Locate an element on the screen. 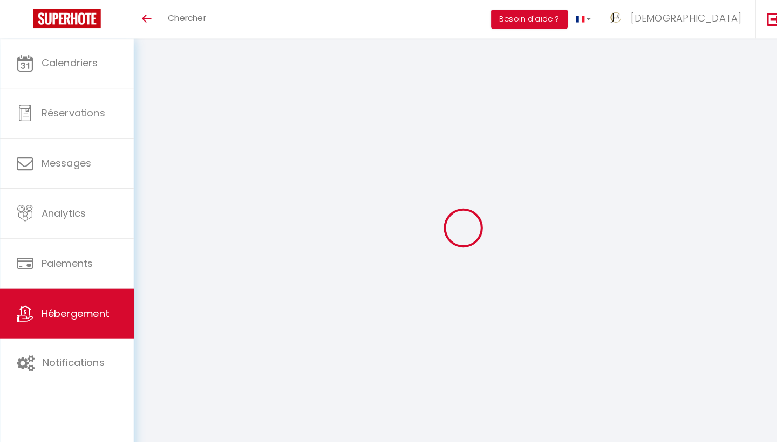  span: Réservations is located at coordinates (72, 111).